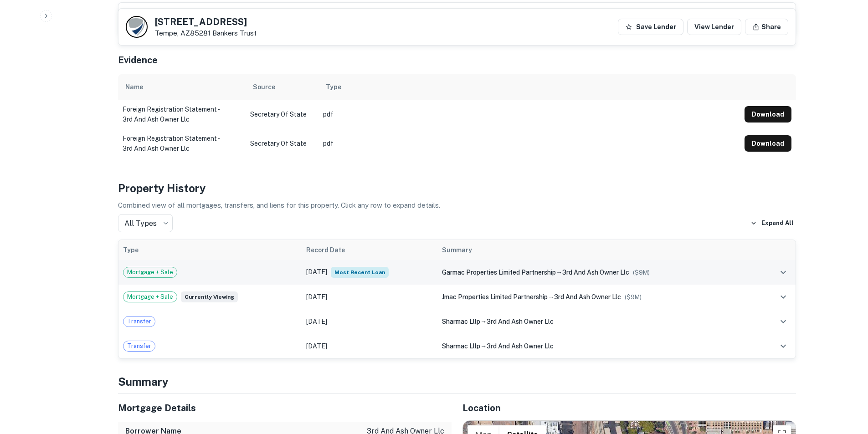 Image resolution: width=868 pixels, height=434 pixels. Describe the element at coordinates (146, 223) in the screenshot. I see `div: All Types` at that location.